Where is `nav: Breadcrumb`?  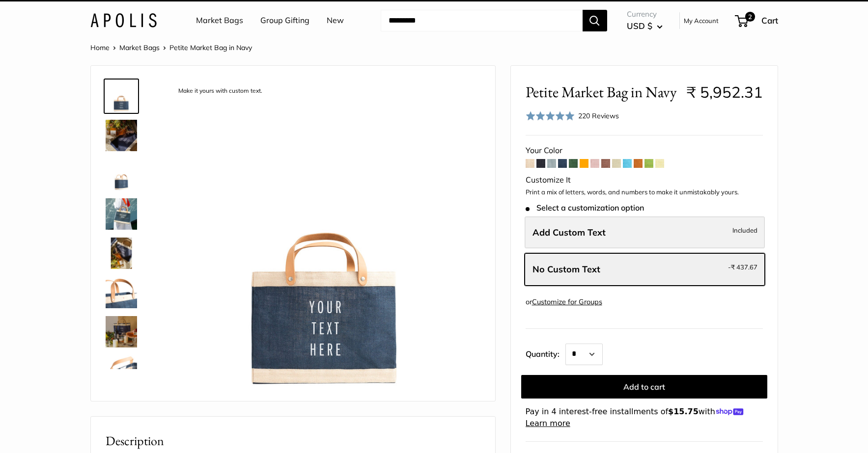 nav: Breadcrumb is located at coordinates (171, 47).